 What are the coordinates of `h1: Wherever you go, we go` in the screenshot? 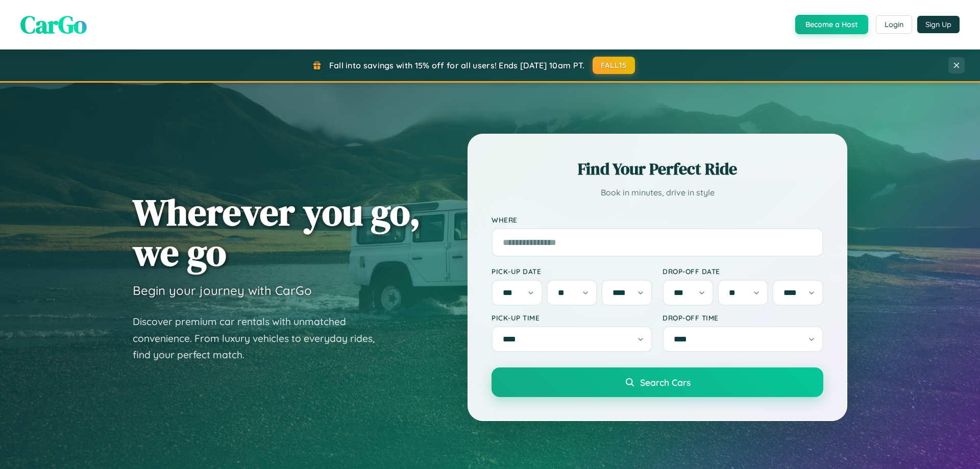 It's located at (277, 232).